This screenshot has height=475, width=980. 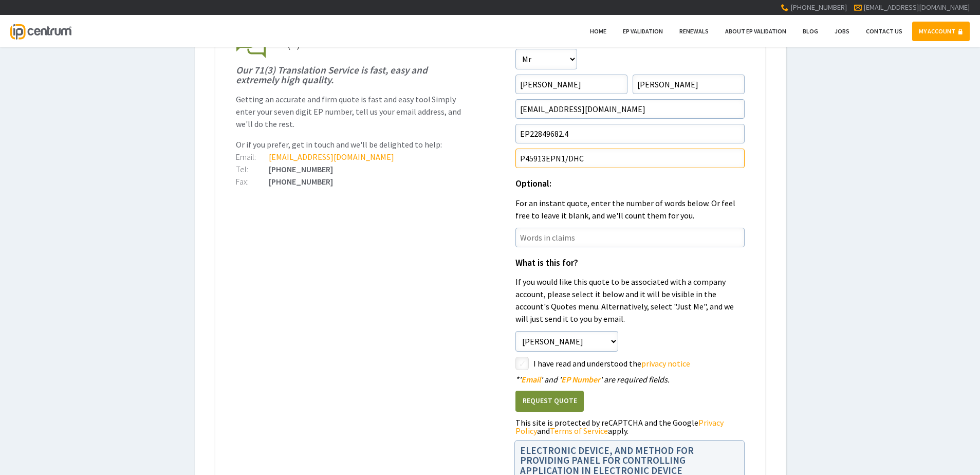 I want to click on a: About EP Validation, so click(x=756, y=31).